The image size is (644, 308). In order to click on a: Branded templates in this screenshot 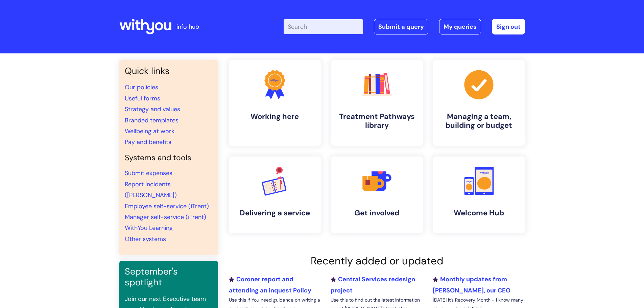, I will do `click(152, 121)`.